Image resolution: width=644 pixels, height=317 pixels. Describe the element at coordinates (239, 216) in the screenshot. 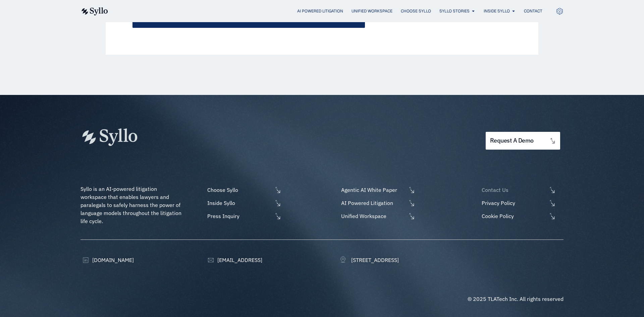

I see `span: Press Inquiry` at that location.